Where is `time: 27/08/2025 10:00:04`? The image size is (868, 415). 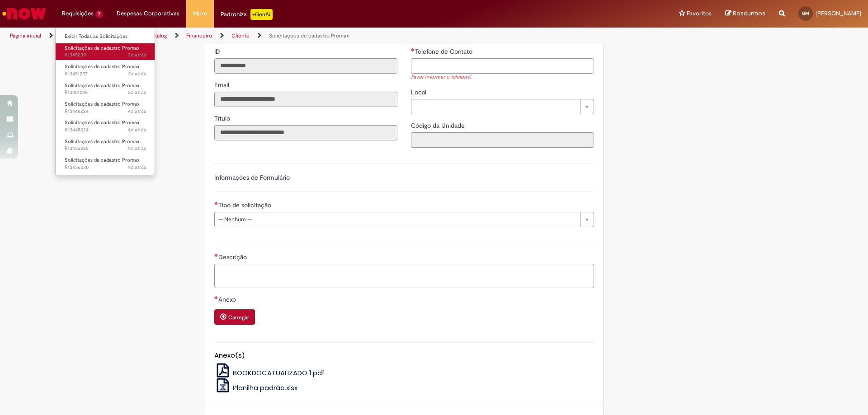
time: 27/08/2025 10:00:04 is located at coordinates (137, 74).